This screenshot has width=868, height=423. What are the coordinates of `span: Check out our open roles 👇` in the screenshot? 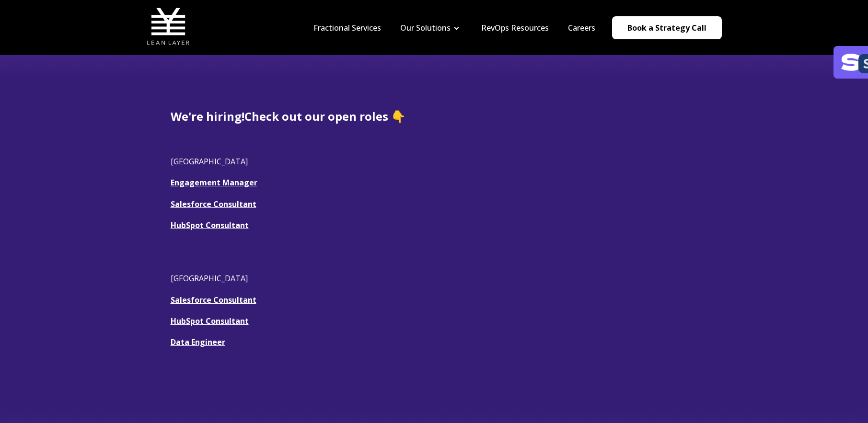 It's located at (325, 116).